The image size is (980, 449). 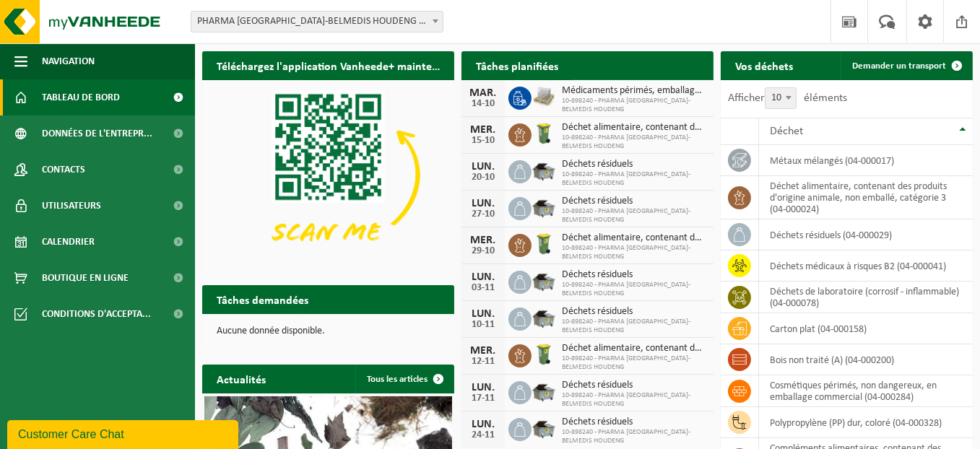 What do you see at coordinates (781, 99) in the screenshot?
I see `span: 10` at bounding box center [781, 99].